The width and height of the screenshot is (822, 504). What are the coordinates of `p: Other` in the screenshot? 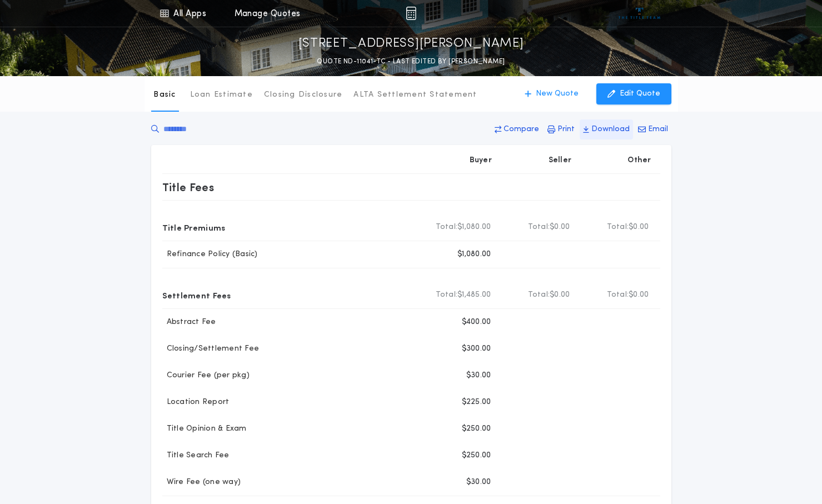 It's located at (639, 161).